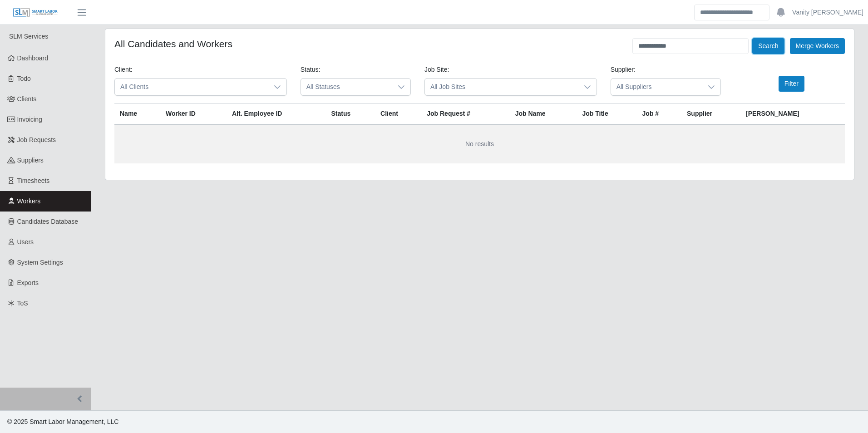 This screenshot has height=433, width=868. What do you see at coordinates (732, 13) in the screenshot?
I see `input: Search` at bounding box center [732, 13].